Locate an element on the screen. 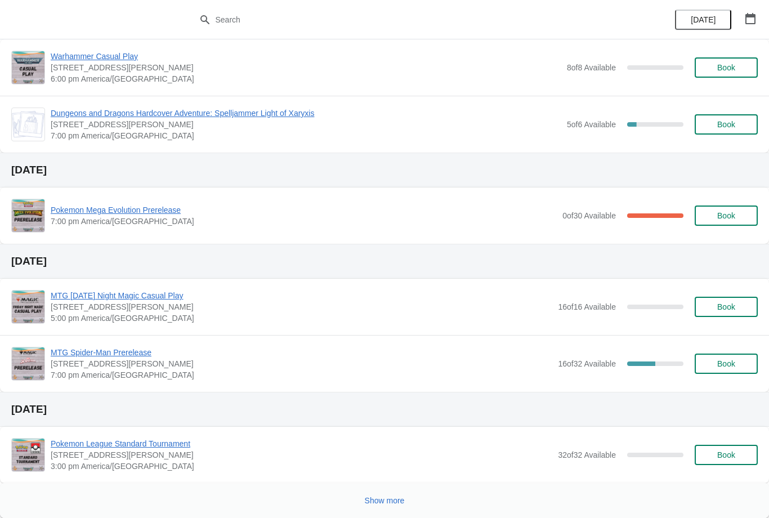  img: Dungeons and Dragons Hardcover Adventure: Spelljammer Light of Xaryxis | 2040 Louetta Rd Ste I Sp... is located at coordinates (28, 124).